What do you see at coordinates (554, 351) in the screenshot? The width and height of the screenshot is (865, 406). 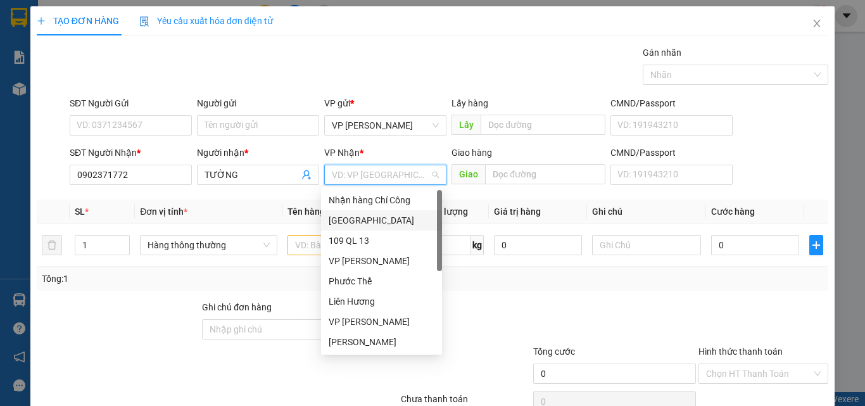 I see `span: Tổng cước` at bounding box center [554, 351].